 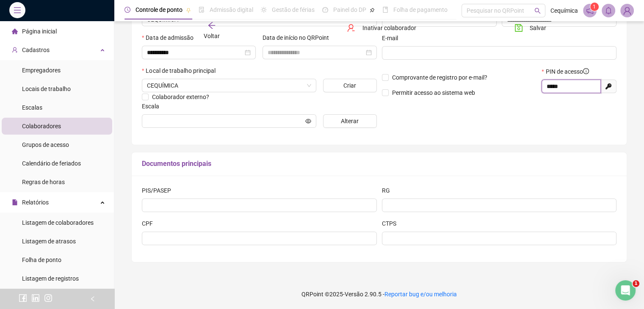 I want to click on span: Cadastros, so click(x=36, y=50).